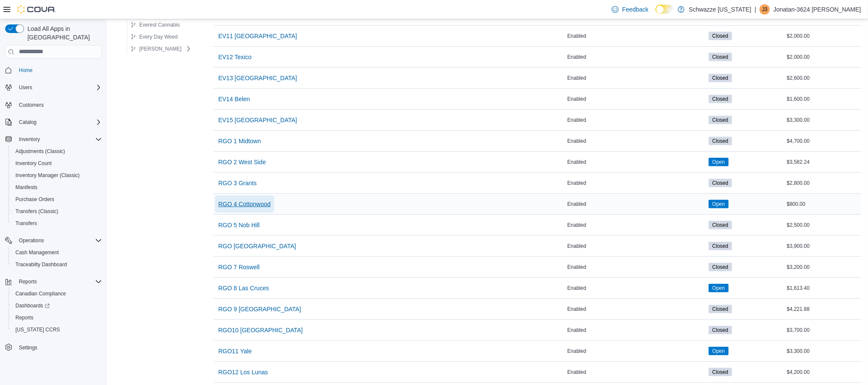 This screenshot has width=868, height=385. I want to click on span: Canadian Compliance, so click(41, 294).